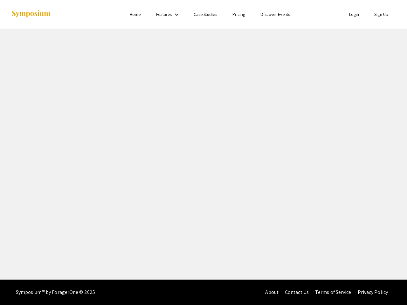  What do you see at coordinates (164, 14) in the screenshot?
I see `a: Features` at bounding box center [164, 14].